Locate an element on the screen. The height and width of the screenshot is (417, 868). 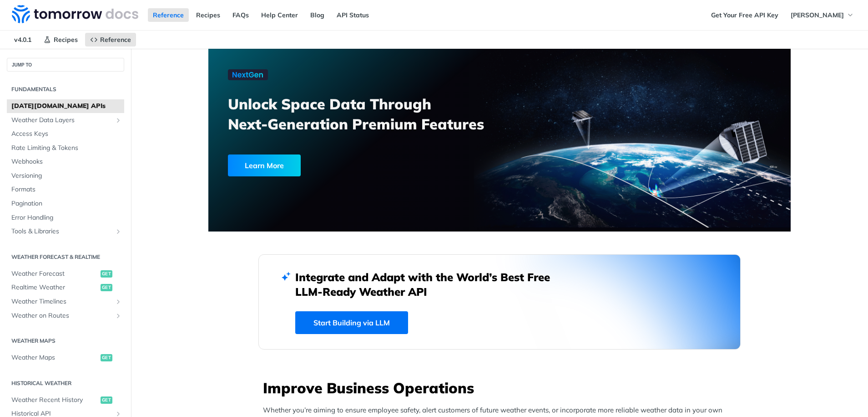
a: Get Your Free API Key is located at coordinates (745, 15).